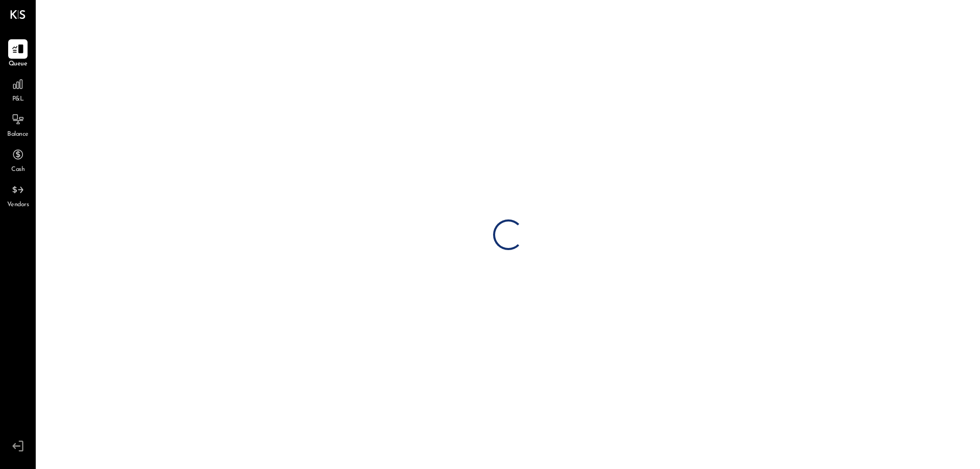 This screenshot has width=980, height=469. What do you see at coordinates (18, 160) in the screenshot?
I see `a: Cash` at bounding box center [18, 160].